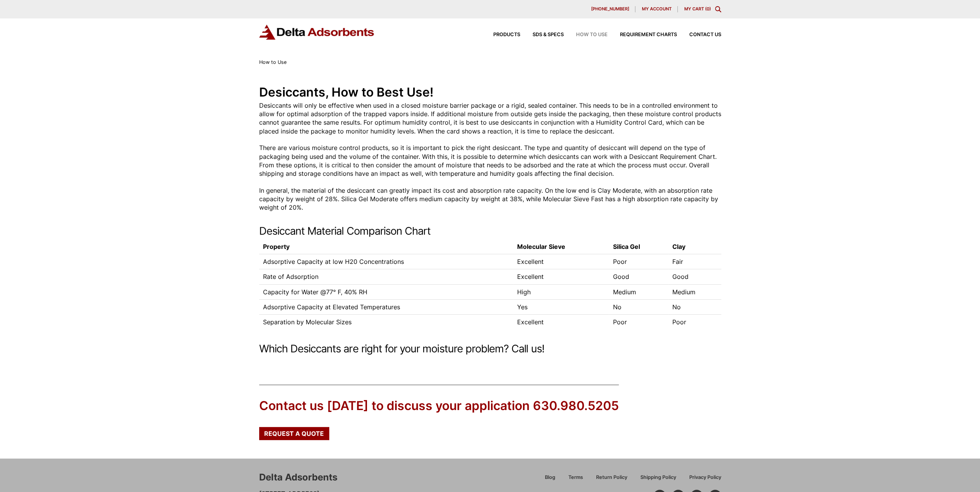 The width and height of the screenshot is (980, 492). What do you see at coordinates (639, 246) in the screenshot?
I see `th: Silica Gel` at bounding box center [639, 246].